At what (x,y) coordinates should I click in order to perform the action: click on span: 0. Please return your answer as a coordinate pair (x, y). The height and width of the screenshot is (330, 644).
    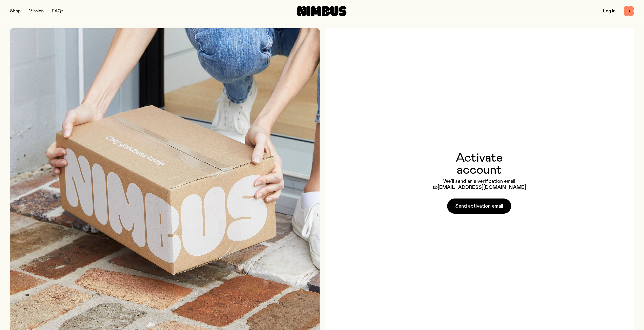
    Looking at the image, I should click on (629, 11).